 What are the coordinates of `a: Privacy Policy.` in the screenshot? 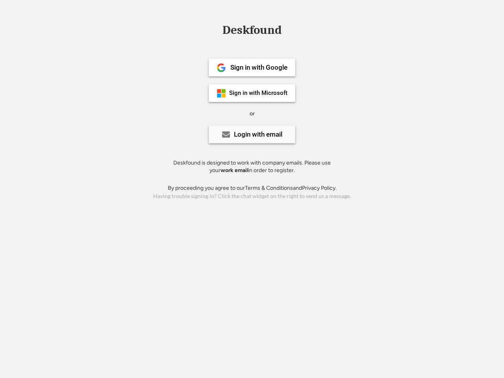 It's located at (320, 188).